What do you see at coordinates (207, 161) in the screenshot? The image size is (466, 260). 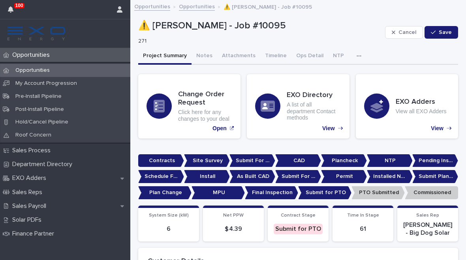 I see `p: Site Survey` at bounding box center [207, 161].